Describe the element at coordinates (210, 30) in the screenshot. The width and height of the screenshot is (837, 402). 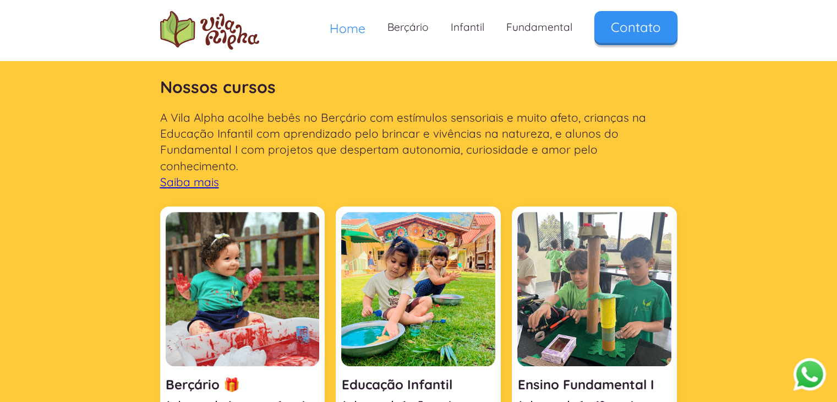
I see `a: home` at that location.